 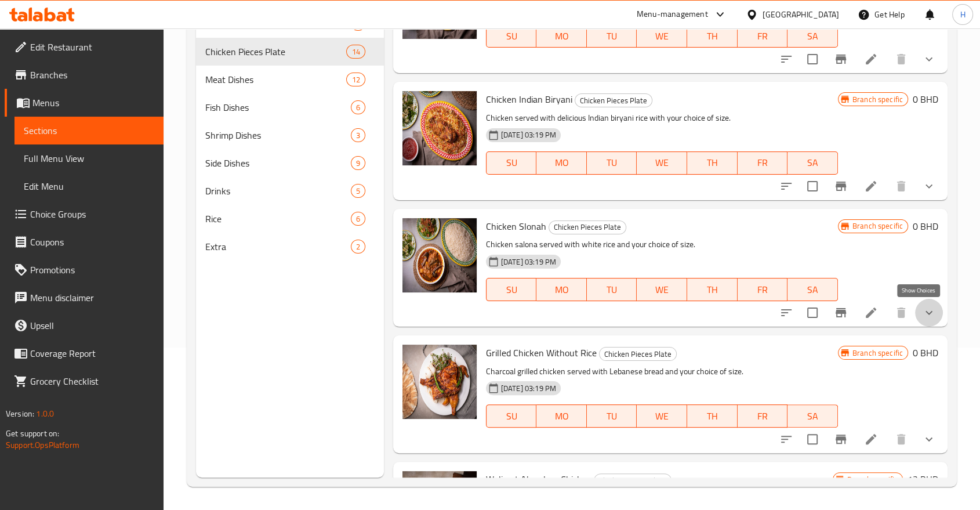 What do you see at coordinates (84, 47) in the screenshot?
I see `a: Edit Restaurant` at bounding box center [84, 47].